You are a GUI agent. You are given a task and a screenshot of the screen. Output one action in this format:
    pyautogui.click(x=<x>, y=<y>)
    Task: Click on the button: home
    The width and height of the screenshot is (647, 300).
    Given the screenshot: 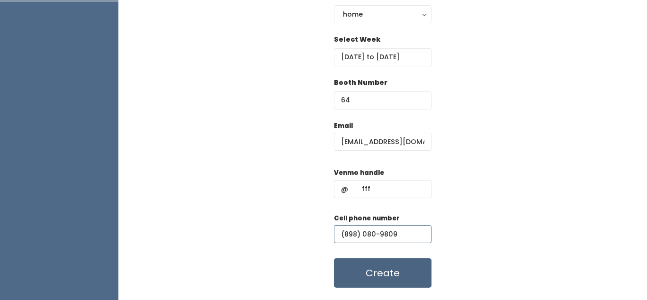 What is the action you would take?
    pyautogui.click(x=383, y=14)
    